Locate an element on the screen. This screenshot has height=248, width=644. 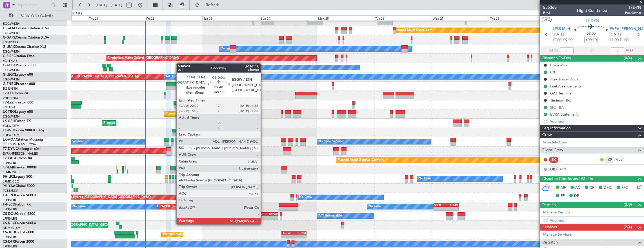
div: Mon 25 is located at coordinates (345, 18).